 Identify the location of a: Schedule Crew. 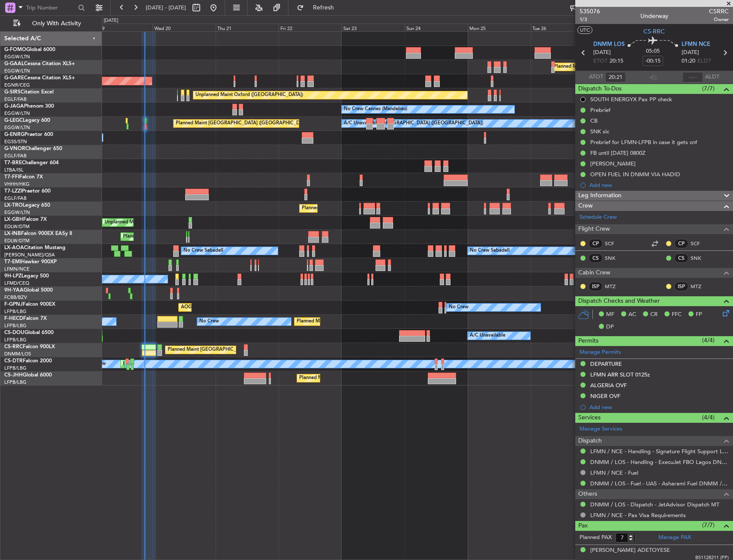
(598, 217).